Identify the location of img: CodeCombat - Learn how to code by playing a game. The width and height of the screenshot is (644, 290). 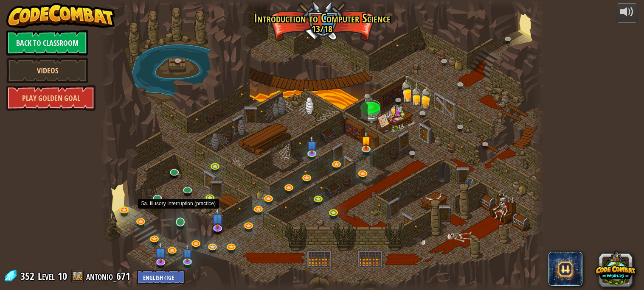
(61, 16).